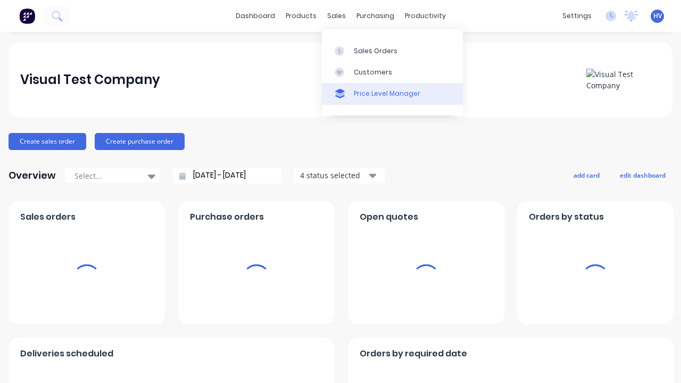  I want to click on img: Factory, so click(27, 16).